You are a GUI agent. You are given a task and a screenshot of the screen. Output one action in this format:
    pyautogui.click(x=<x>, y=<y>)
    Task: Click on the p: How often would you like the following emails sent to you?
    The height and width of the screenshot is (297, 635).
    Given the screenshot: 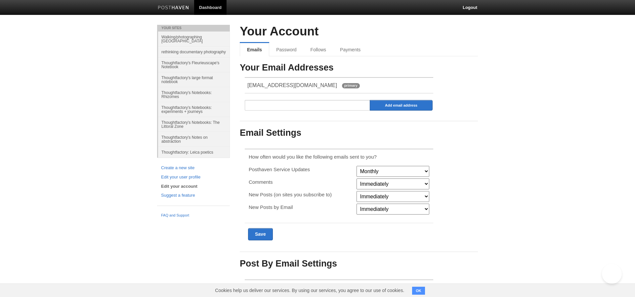 What is the action you would take?
    pyautogui.click(x=339, y=156)
    